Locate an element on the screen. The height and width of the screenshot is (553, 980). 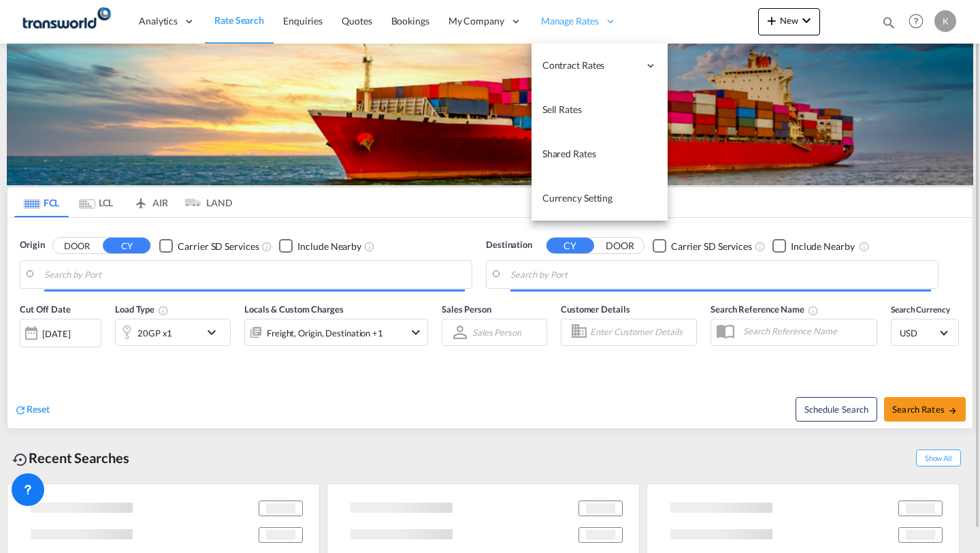
md-icon: icon-plus 400-fg is located at coordinates (772, 20).